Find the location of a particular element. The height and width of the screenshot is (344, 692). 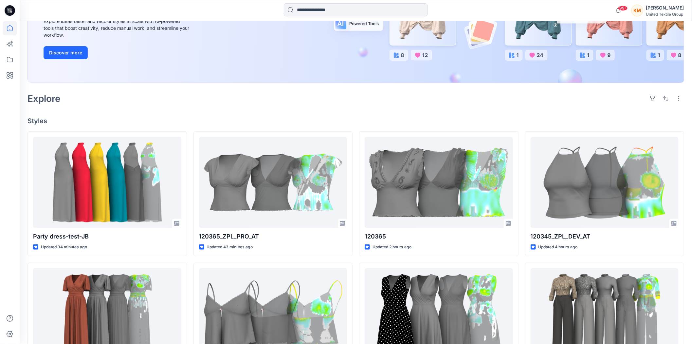

p: 120365 is located at coordinates (439, 236).